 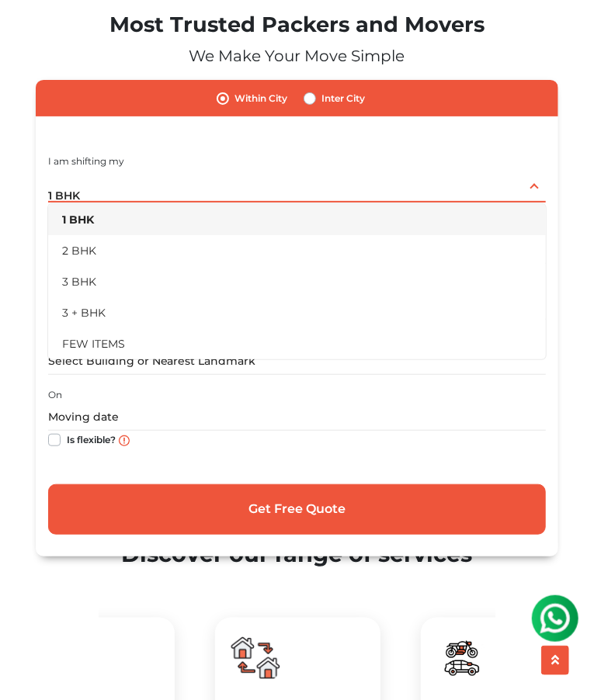 What do you see at coordinates (262, 98) in the screenshot?
I see `label: Within City` at bounding box center [262, 98].